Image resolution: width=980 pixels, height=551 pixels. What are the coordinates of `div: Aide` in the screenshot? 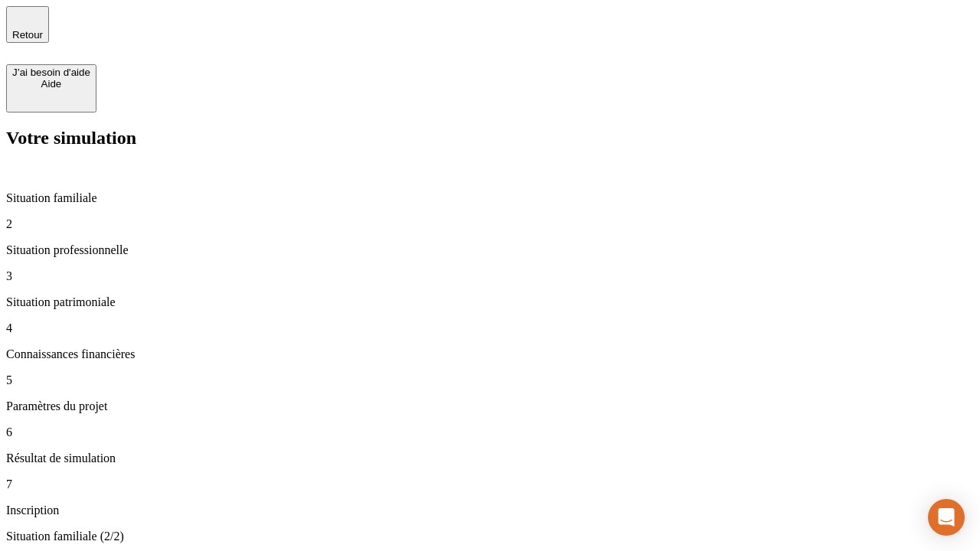 It's located at (52, 84).